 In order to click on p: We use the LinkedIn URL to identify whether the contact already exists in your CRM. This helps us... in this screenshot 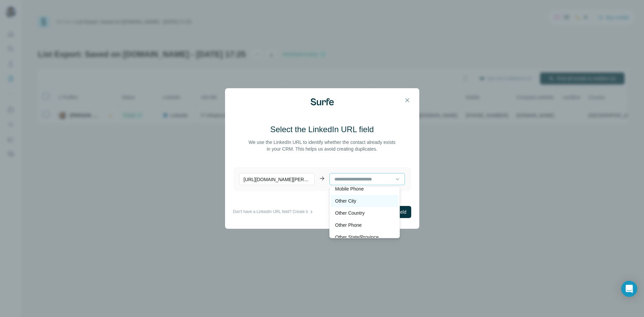, I will do `click(322, 146)`.